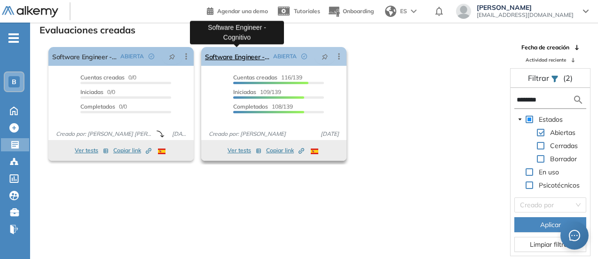 This screenshot has width=598, height=259. Describe the element at coordinates (358, 11) in the screenshot. I see `span: Onboarding` at that location.